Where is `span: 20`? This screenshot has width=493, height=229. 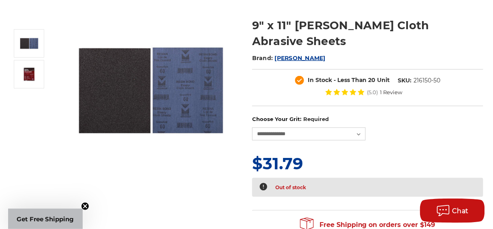
span: 20 is located at coordinates (372, 80).